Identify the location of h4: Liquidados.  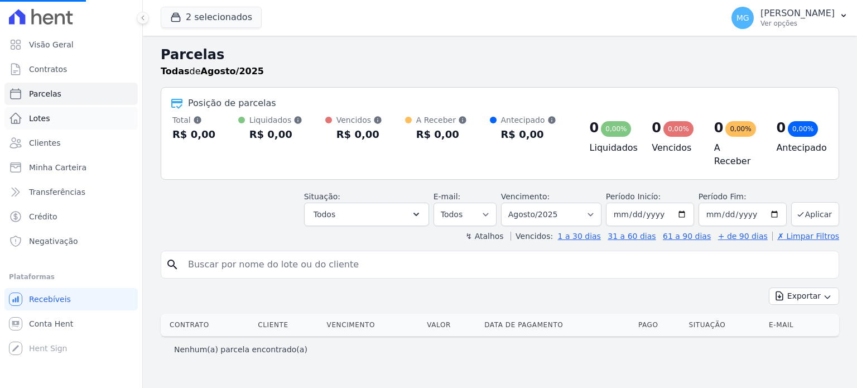
(612, 148).